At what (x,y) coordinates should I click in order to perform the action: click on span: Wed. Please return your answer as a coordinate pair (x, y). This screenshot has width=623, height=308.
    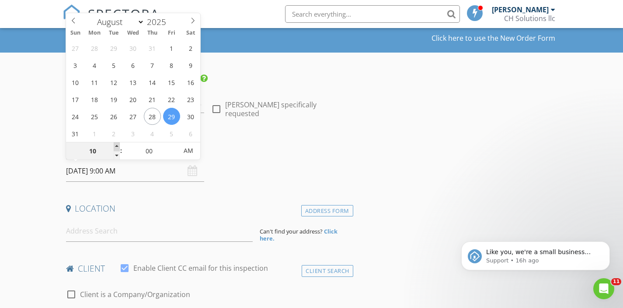
    Looking at the image, I should click on (133, 33).